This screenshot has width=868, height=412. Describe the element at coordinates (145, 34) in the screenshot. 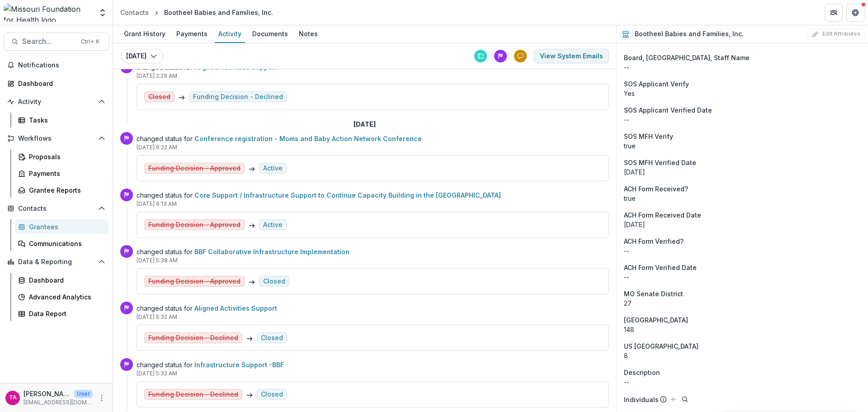

I see `a: Grant History` at that location.